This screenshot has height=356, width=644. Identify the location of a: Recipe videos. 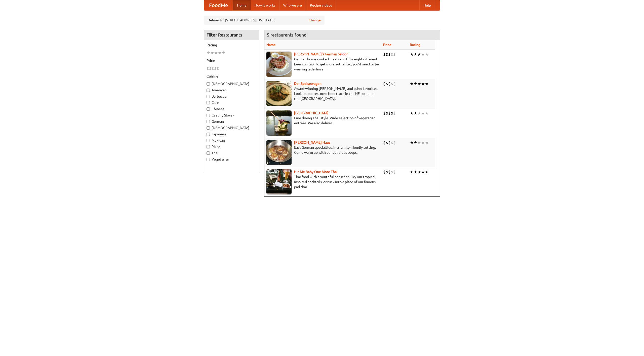
(321, 5).